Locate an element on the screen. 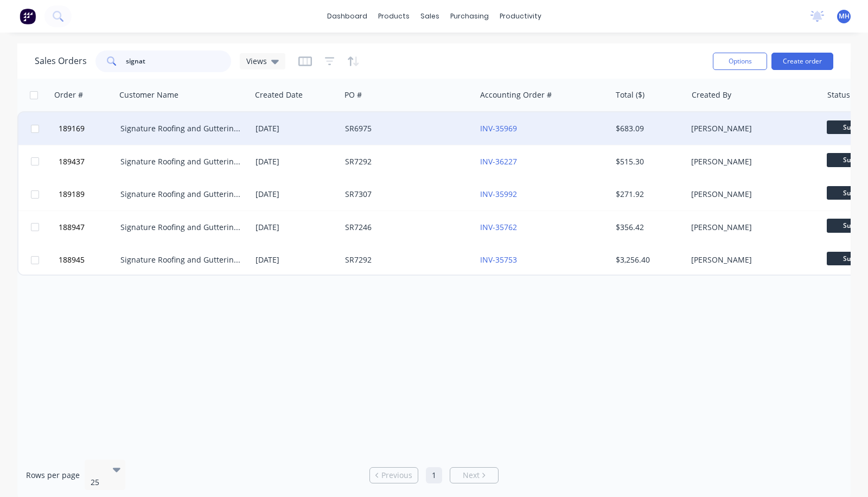  div: 25 is located at coordinates (97, 482).